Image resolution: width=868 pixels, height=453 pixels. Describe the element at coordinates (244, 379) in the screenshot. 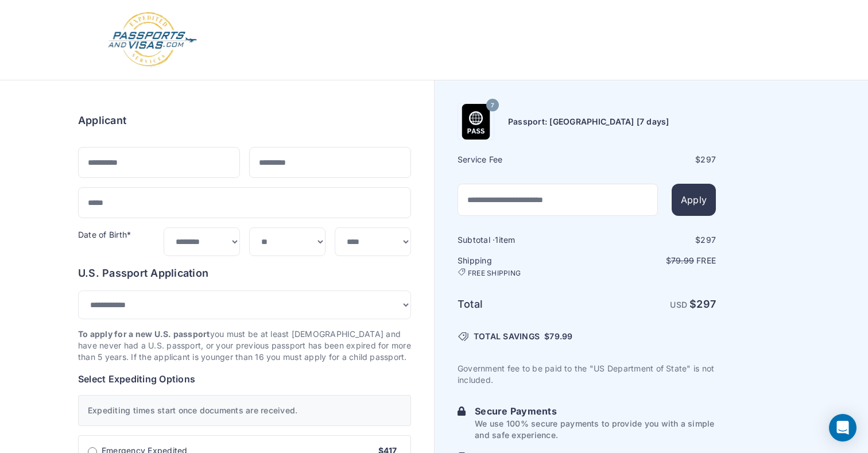

I see `h6: Select Expediting Options` at that location.